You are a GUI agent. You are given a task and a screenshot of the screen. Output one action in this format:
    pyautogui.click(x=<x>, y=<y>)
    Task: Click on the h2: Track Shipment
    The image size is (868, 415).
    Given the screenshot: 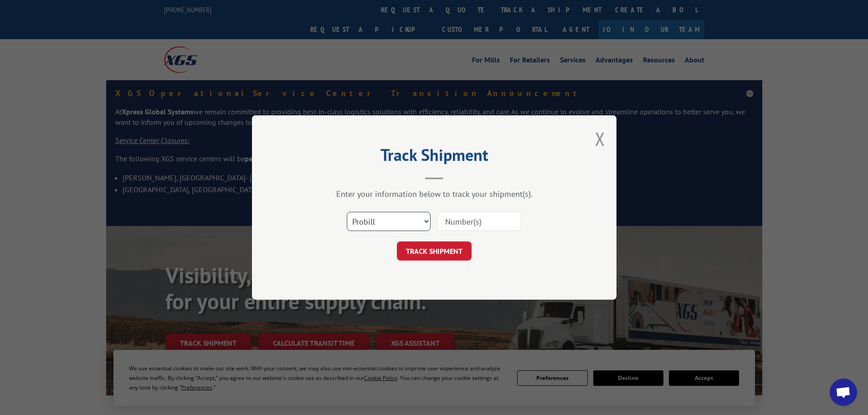 What is the action you would take?
    pyautogui.click(x=434, y=157)
    